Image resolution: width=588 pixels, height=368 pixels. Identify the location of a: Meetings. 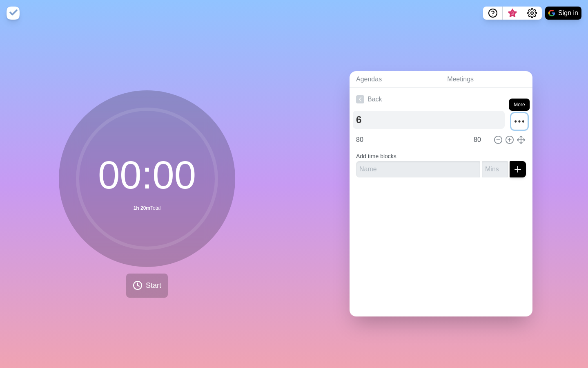
(486, 79).